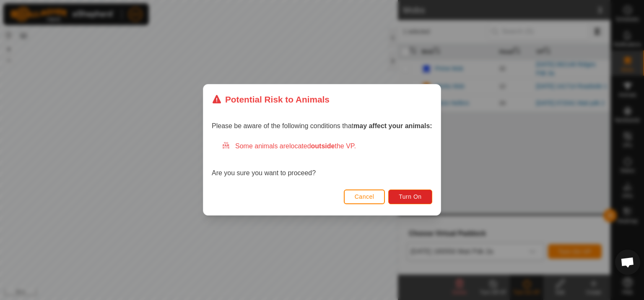 Image resolution: width=644 pixels, height=300 pixels. Describe the element at coordinates (411, 196) in the screenshot. I see `button: Turn On` at that location.